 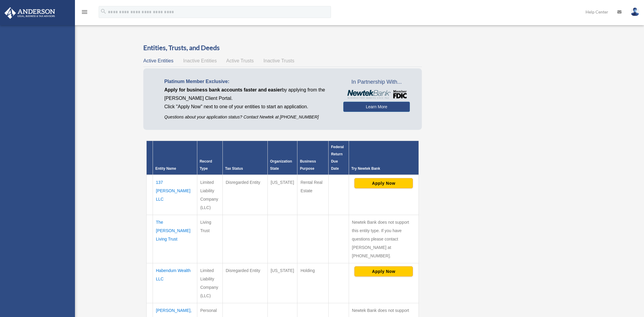 I want to click on th: Tax Status, so click(x=245, y=158).